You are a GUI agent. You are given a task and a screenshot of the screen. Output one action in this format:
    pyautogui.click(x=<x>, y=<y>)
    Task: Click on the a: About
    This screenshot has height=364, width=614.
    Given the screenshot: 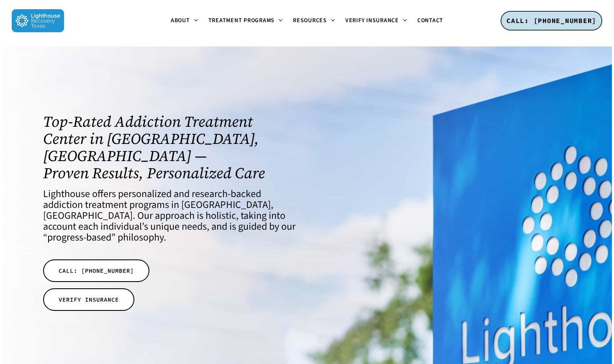 What is the action you would take?
    pyautogui.click(x=185, y=21)
    